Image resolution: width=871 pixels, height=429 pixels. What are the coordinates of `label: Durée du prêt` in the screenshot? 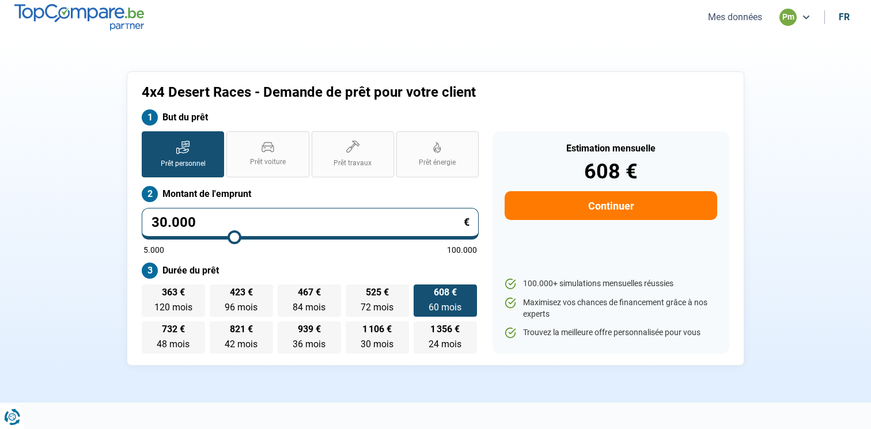 It's located at (310, 271).